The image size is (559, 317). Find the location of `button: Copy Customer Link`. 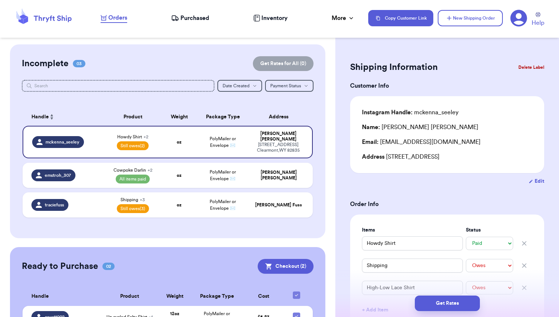

button: Copy Customer Link is located at coordinates (401, 18).